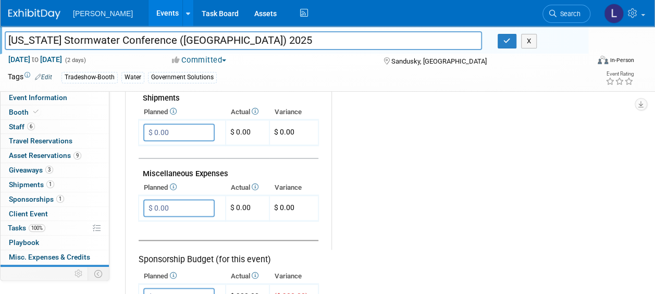  Describe the element at coordinates (28, 214) in the screenshot. I see `span: Client Event` at that location.